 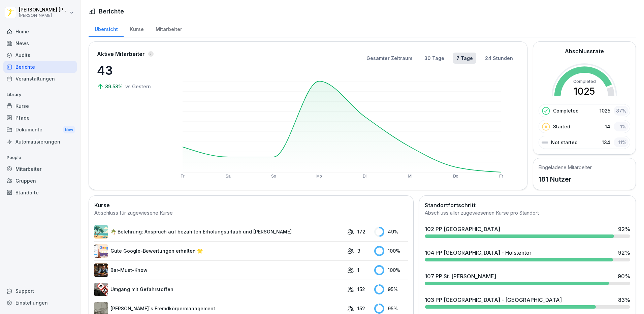 I want to click on a: Gute Google-Bewertungen erhalten 🌟, so click(x=219, y=251).